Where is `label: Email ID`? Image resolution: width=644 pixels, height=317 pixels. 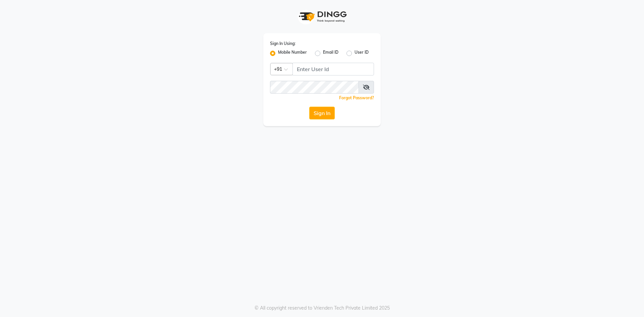
label: Email ID is located at coordinates (330, 53).